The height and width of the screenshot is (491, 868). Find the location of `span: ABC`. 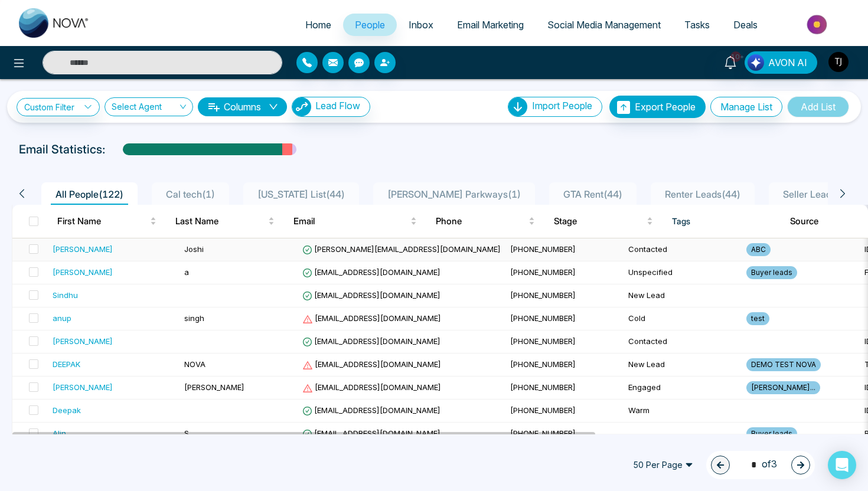

span: ABC is located at coordinates (757, 250).